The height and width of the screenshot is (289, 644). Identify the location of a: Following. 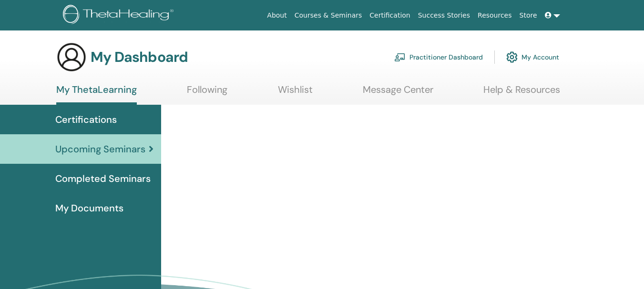
(207, 93).